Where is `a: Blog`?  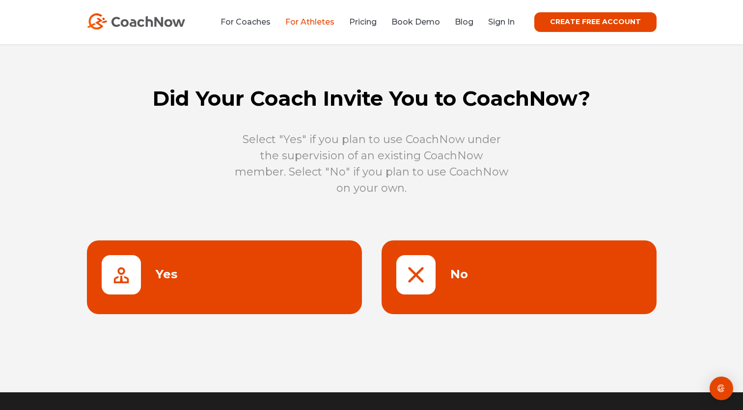
a: Blog is located at coordinates (464, 22).